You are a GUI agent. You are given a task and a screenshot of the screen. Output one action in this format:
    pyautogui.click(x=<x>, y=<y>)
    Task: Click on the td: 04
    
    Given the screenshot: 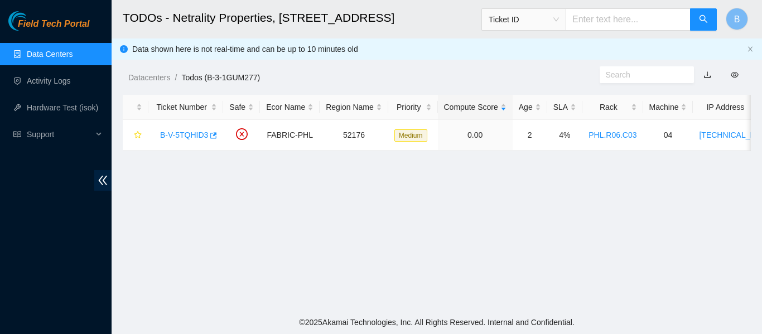 What is the action you would take?
    pyautogui.click(x=668, y=135)
    